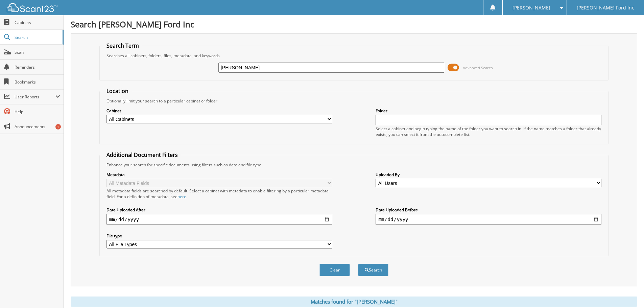 The image size is (644, 308). Describe the element at coordinates (219, 194) in the screenshot. I see `div: All metadata fields are searched by default. Select a cabinet with metadata to enable filtering b...` at that location.